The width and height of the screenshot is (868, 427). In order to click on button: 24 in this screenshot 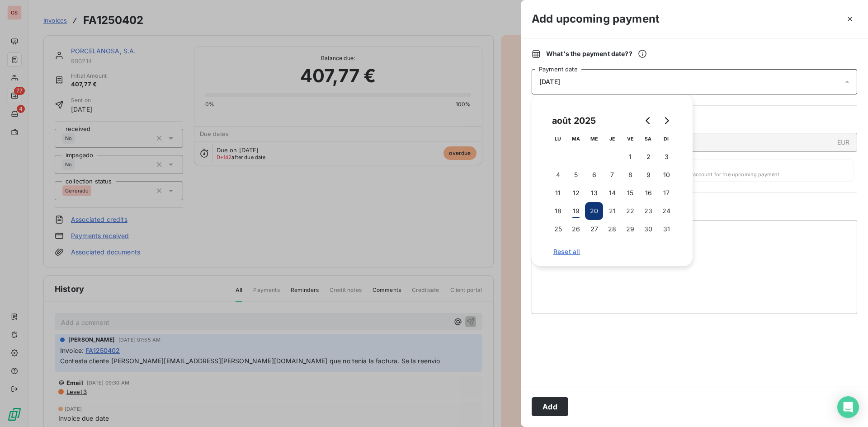, I will do `click(666, 211)`.